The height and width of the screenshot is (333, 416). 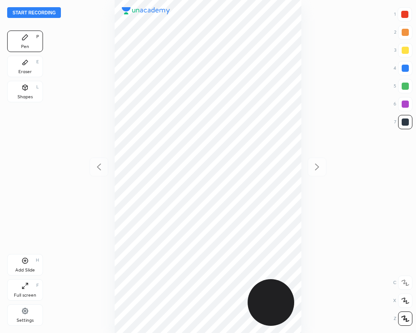 What do you see at coordinates (403, 122) in the screenshot?
I see `div: 7` at bounding box center [403, 122].